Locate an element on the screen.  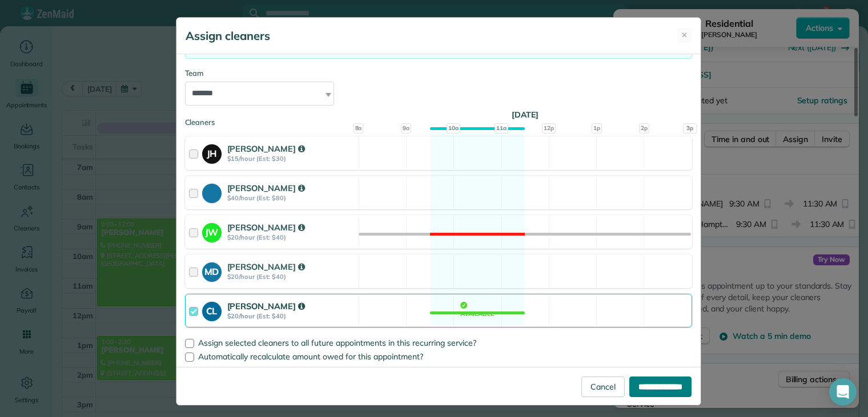
div: Open Intercom Messenger is located at coordinates (843, 392).